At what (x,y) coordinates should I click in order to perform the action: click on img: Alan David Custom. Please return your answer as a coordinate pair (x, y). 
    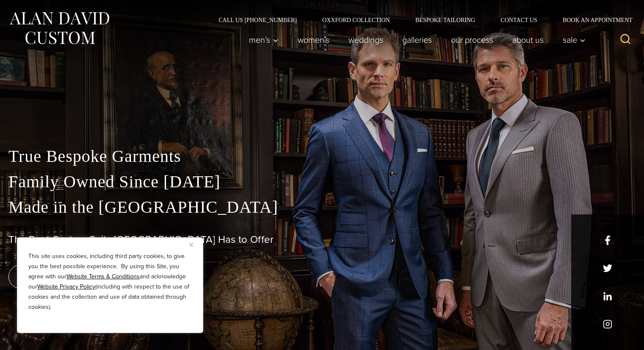
    Looking at the image, I should click on (59, 28).